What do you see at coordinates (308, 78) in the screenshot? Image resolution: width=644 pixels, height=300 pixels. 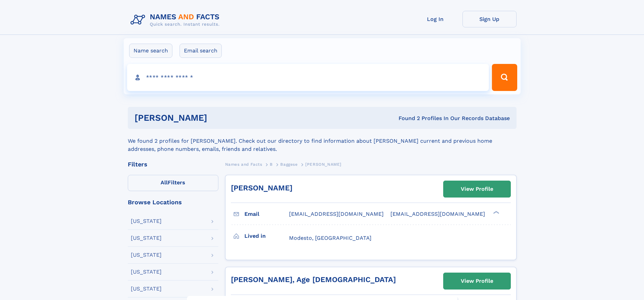 I see `input: search input` at bounding box center [308, 78].